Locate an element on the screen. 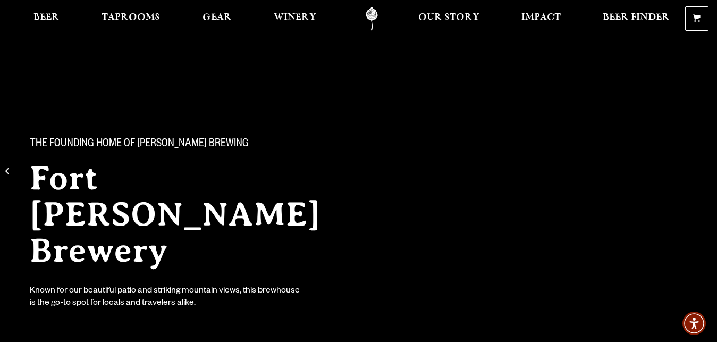  span: Winery is located at coordinates (295, 18).